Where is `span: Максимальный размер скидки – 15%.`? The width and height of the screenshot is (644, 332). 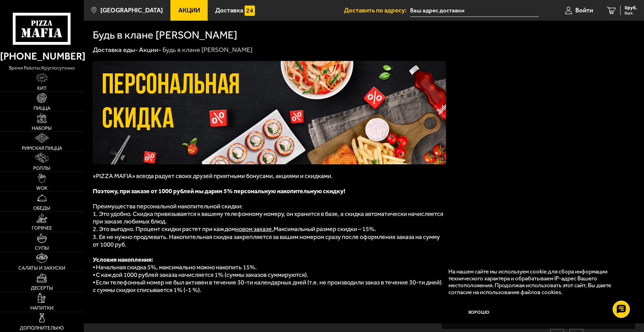 span: Максимальный размер скидки – 15%. is located at coordinates (325, 229).